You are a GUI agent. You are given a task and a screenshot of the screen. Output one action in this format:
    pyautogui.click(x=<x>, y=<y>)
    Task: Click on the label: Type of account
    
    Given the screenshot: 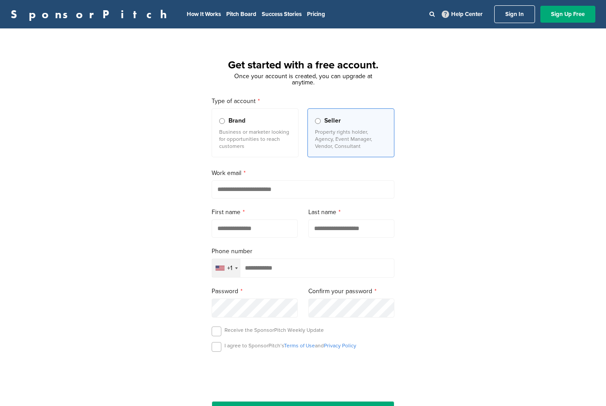 What is the action you would take?
    pyautogui.click(x=303, y=101)
    